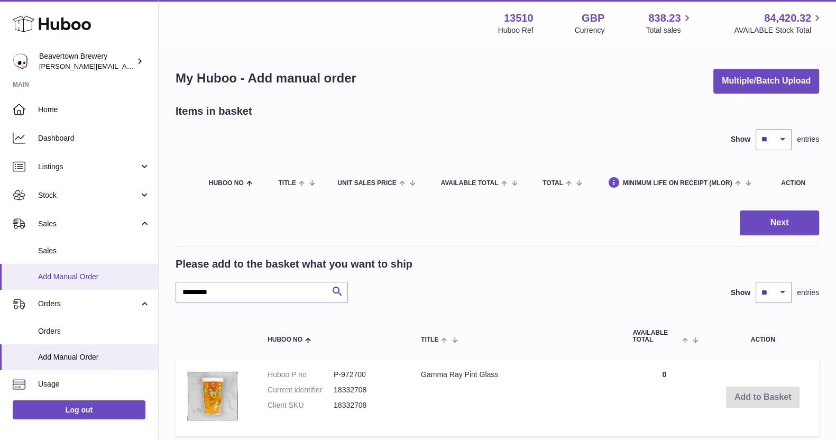 The image size is (836, 440). What do you see at coordinates (300, 390) in the screenshot?
I see `dt: Current identifier` at bounding box center [300, 390].